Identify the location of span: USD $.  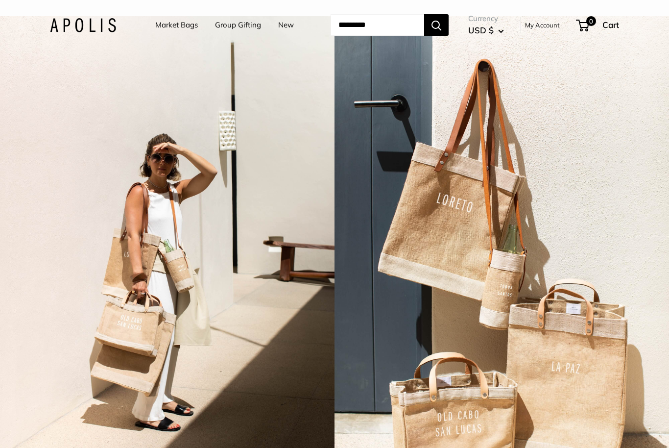
(481, 30).